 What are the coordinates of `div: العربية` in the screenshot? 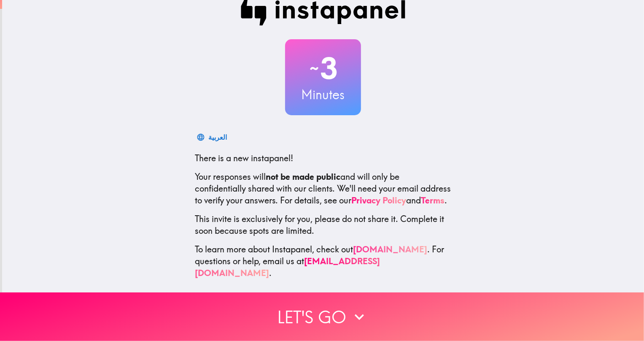 It's located at (218, 137).